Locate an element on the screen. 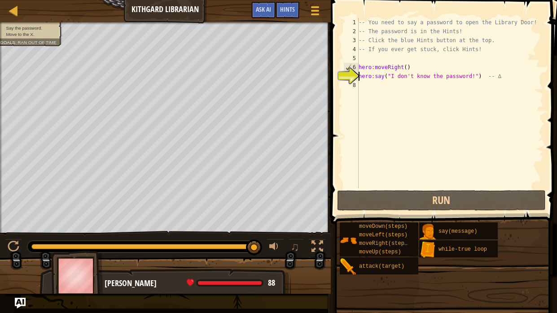 This screenshot has width=557, height=313. div: 4 is located at coordinates (351, 49).